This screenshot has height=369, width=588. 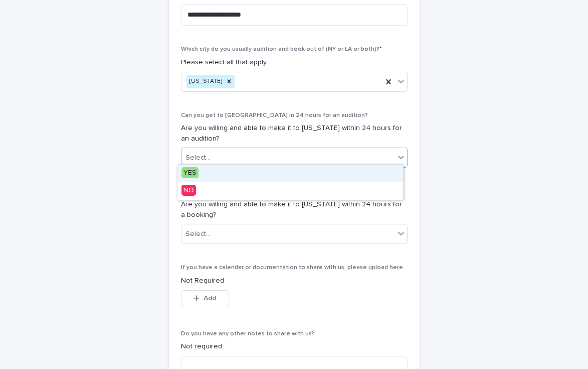 I want to click on span: Add, so click(x=209, y=298).